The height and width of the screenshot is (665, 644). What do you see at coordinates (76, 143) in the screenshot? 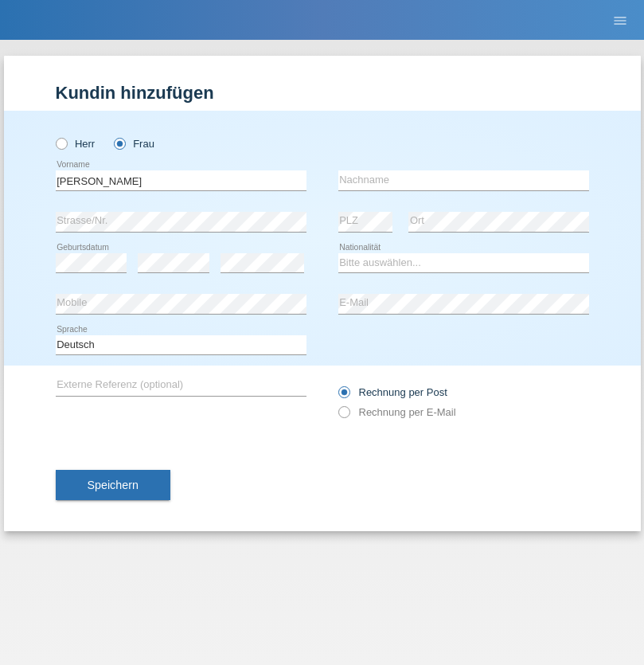
I see `label: Herr` at bounding box center [76, 143].